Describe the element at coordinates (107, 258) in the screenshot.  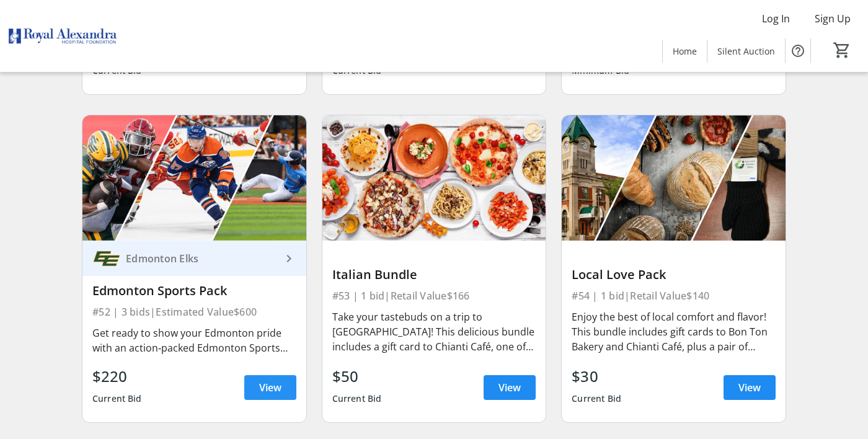
I see `img: Edmonton Elks` at that location.